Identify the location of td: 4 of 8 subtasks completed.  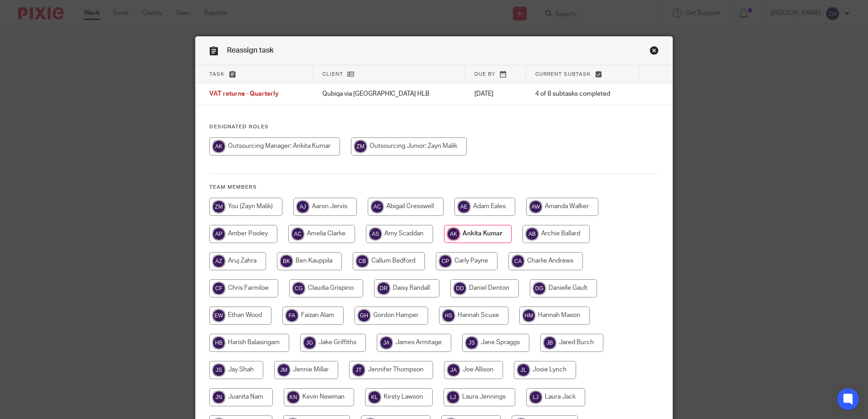
(582, 94).